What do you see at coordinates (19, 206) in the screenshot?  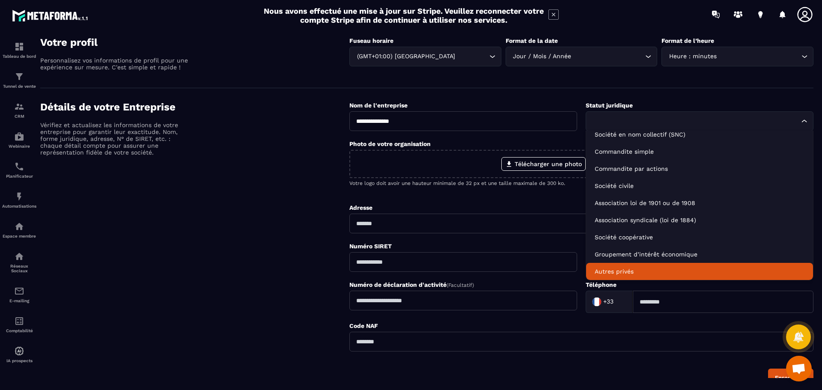 I see `p: Automatisations` at bounding box center [19, 206].